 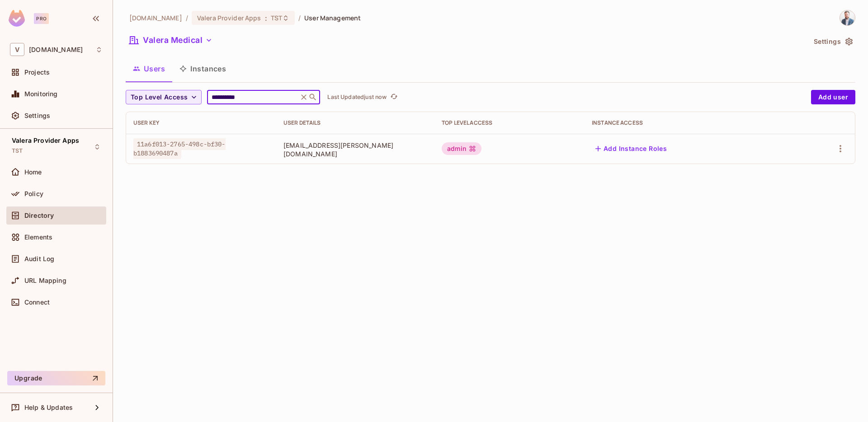 What do you see at coordinates (48, 408) in the screenshot?
I see `span: Help & Updates` at bounding box center [48, 408].